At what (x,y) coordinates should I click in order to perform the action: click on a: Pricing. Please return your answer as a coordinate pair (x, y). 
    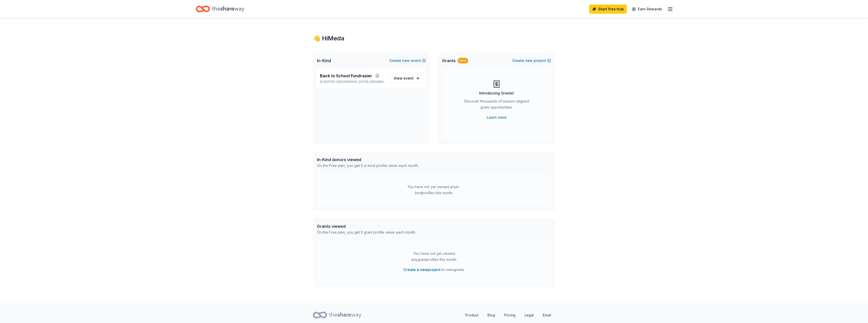
    Looking at the image, I should click on (510, 315).